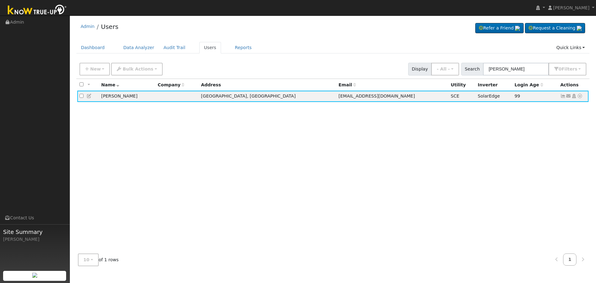 This screenshot has width=596, height=283. I want to click on span: Site Summary, so click(35, 231).